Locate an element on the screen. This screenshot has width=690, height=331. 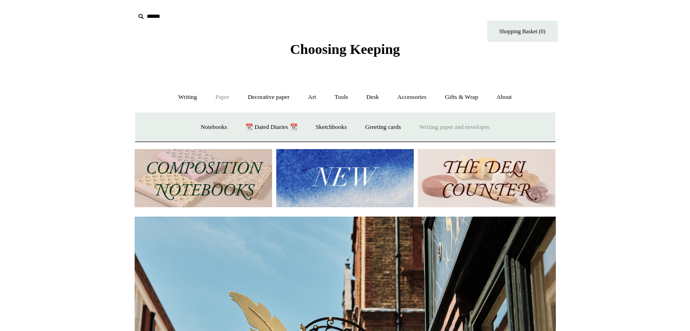
a: Greeting cards is located at coordinates (383, 127).